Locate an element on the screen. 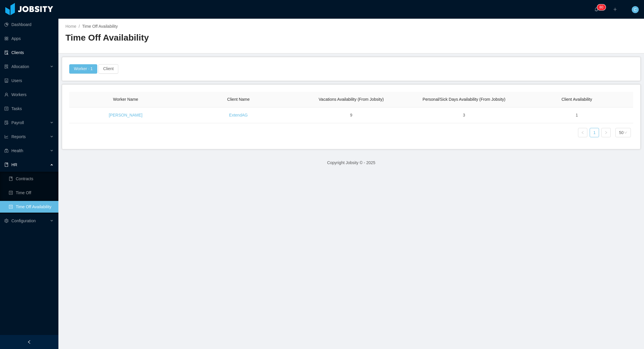 This screenshot has width=644, height=349. span: Vacations Availability (From Jobsity) is located at coordinates (351, 99).